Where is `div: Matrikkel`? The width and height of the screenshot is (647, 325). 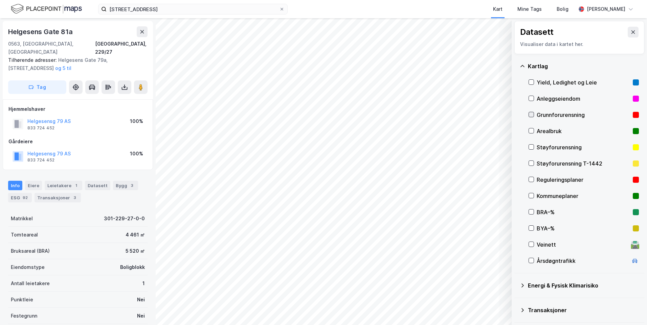 div: Matrikkel is located at coordinates (22, 219).